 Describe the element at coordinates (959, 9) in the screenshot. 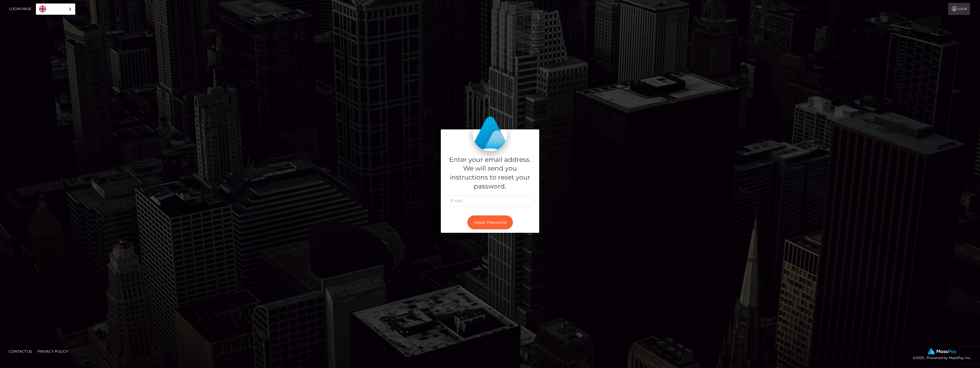

I see `a: Login` at that location.